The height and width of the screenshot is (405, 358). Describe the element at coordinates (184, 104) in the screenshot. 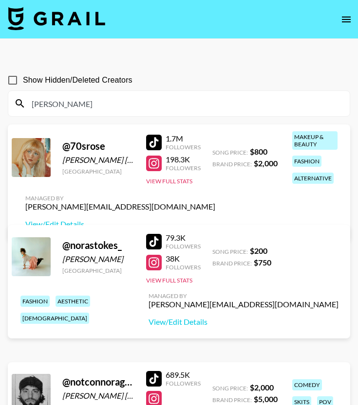

I see `input: Search by User Name` at that location.